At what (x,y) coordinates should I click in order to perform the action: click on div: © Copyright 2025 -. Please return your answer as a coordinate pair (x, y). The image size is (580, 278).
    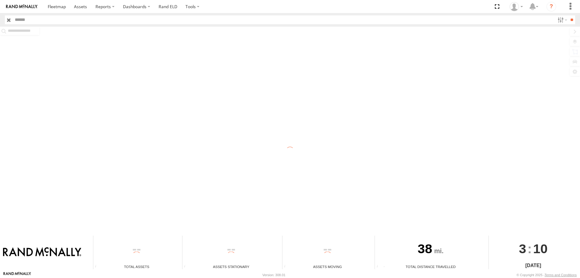
    Looking at the image, I should click on (547, 275).